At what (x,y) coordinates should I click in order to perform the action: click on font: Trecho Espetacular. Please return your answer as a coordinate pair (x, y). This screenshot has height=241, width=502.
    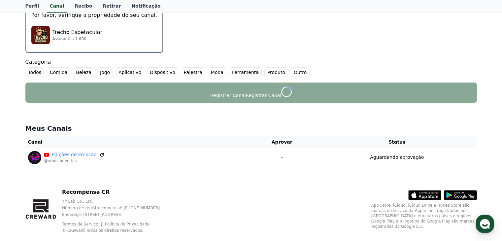
    Looking at the image, I should click on (78, 32).